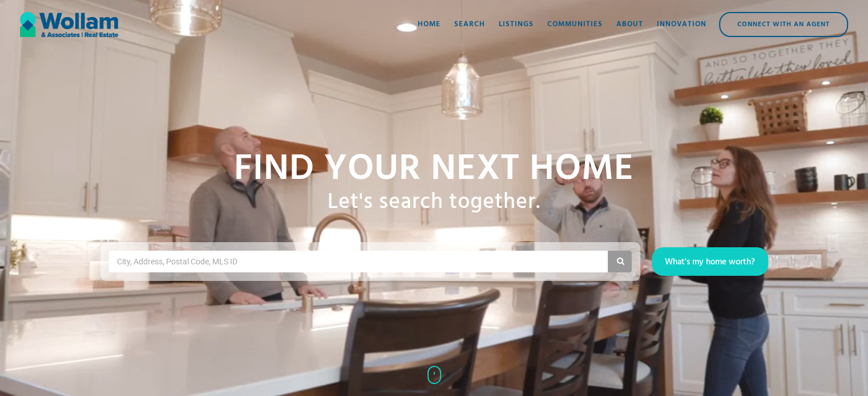 The image size is (868, 396). Describe the element at coordinates (434, 170) in the screenshot. I see `h1: Find your NExt home` at that location.